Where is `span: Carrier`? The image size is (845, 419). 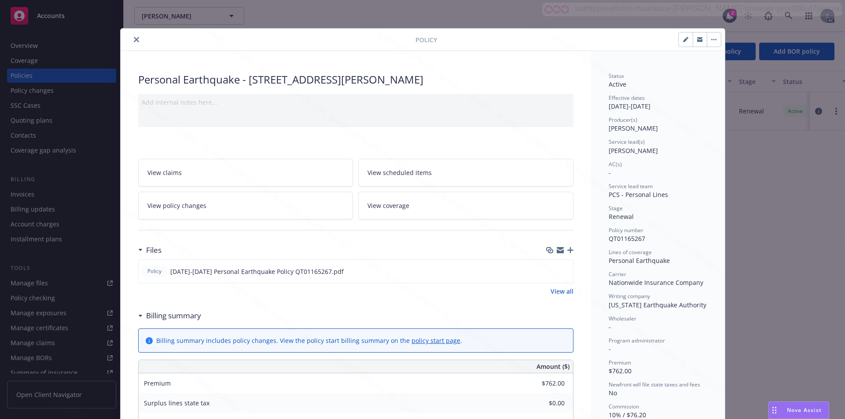 span: Carrier is located at coordinates (617, 274).